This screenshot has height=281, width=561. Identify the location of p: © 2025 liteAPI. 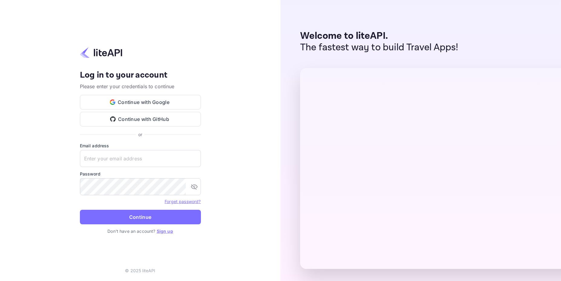
(140, 270).